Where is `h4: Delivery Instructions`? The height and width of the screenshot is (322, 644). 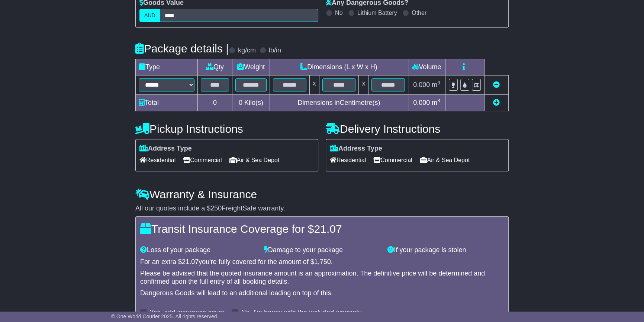 h4: Delivery Instructions is located at coordinates (417, 129).